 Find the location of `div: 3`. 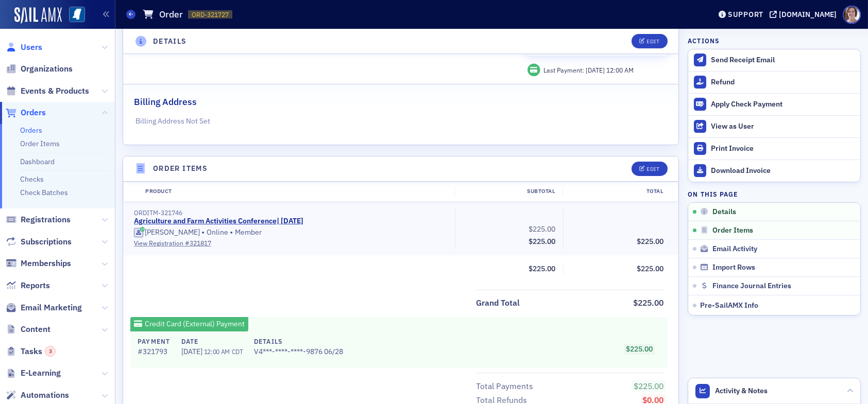

div: 3 is located at coordinates (50, 351).